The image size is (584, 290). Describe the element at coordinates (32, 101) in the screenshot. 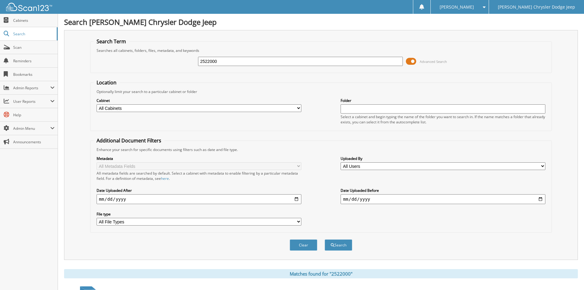

I see `span: User Reports` at that location.